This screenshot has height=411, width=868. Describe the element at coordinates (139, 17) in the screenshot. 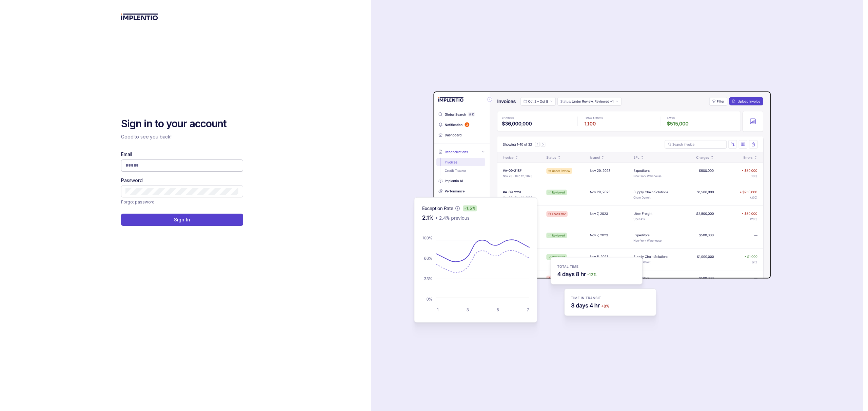

I see `img: logo` at that location.